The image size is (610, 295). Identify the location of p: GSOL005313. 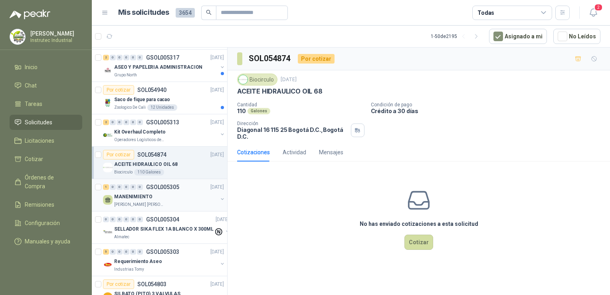
(163, 122).